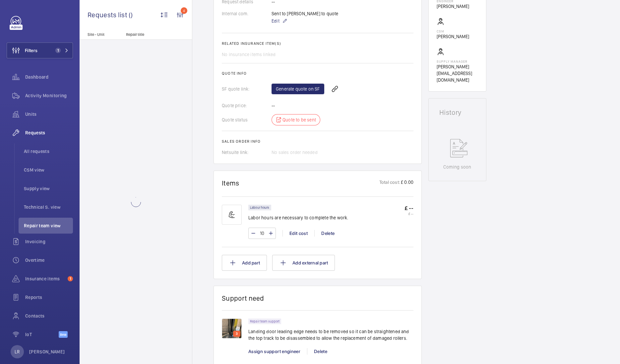  I want to click on h2: Sales order info, so click(318, 141).